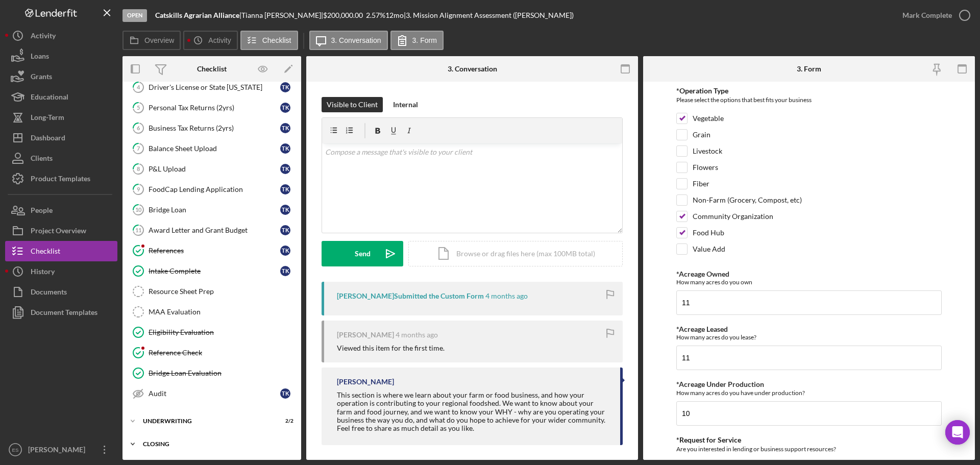  Describe the element at coordinates (215, 190) in the screenshot. I see `div: FoodCap Lending Application` at that location.